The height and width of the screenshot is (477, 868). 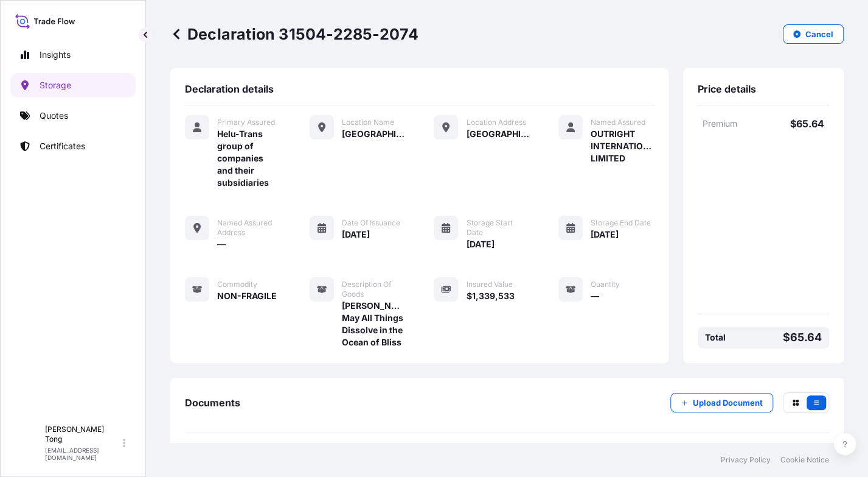 I want to click on p: Certificates, so click(x=62, y=146).